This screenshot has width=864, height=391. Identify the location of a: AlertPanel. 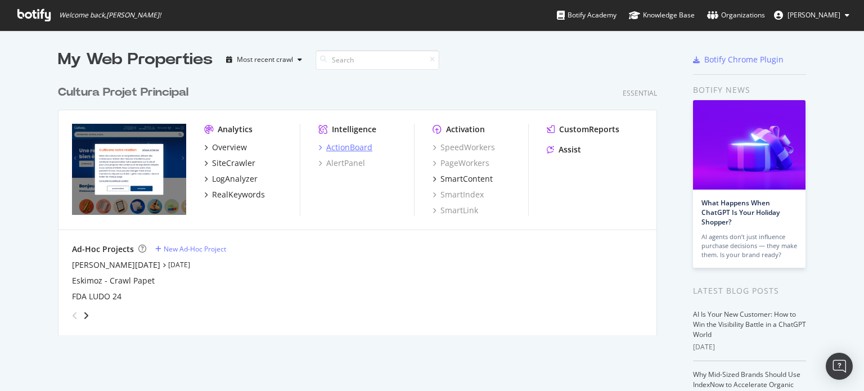
(341, 163).